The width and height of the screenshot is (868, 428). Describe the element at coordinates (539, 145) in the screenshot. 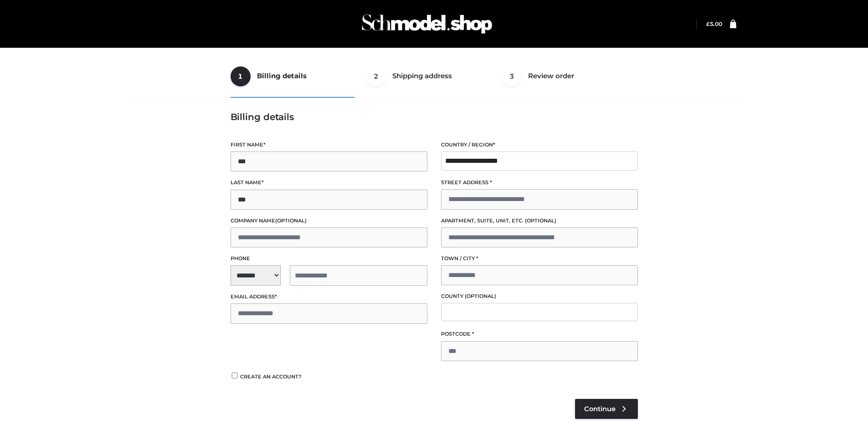

I see `label: Country / Region` at that location.